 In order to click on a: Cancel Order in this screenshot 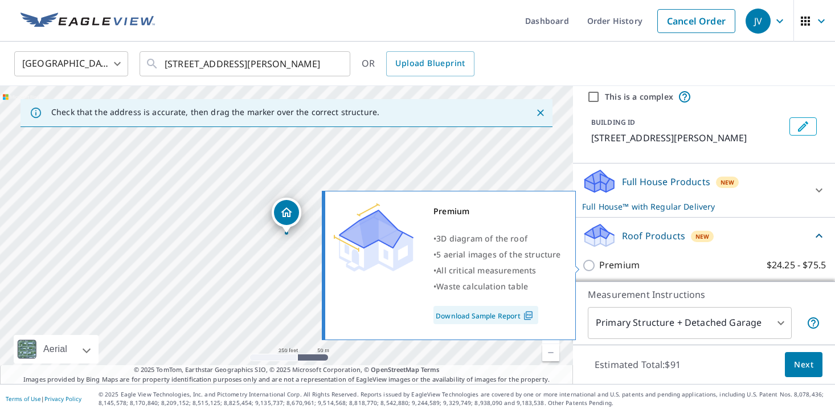, I will do `click(696, 21)`.